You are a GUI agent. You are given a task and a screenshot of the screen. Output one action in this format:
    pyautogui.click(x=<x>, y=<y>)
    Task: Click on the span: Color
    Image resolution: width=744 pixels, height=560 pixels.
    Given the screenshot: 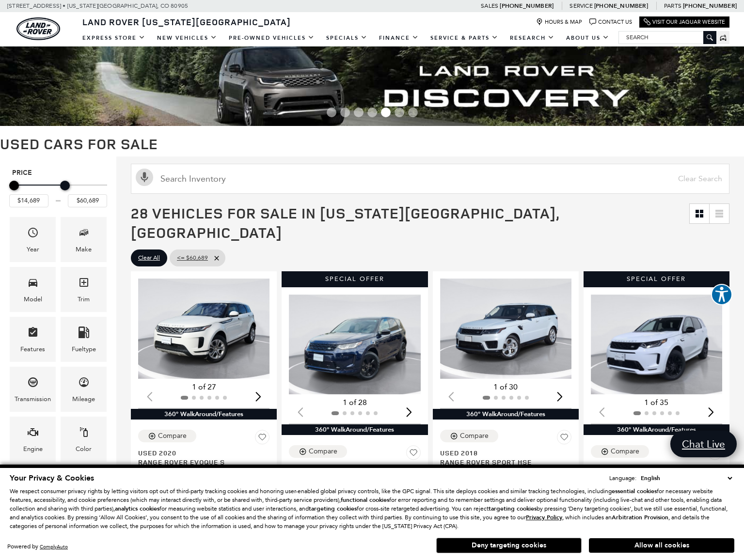 What is the action you would take?
    pyautogui.click(x=84, y=434)
    